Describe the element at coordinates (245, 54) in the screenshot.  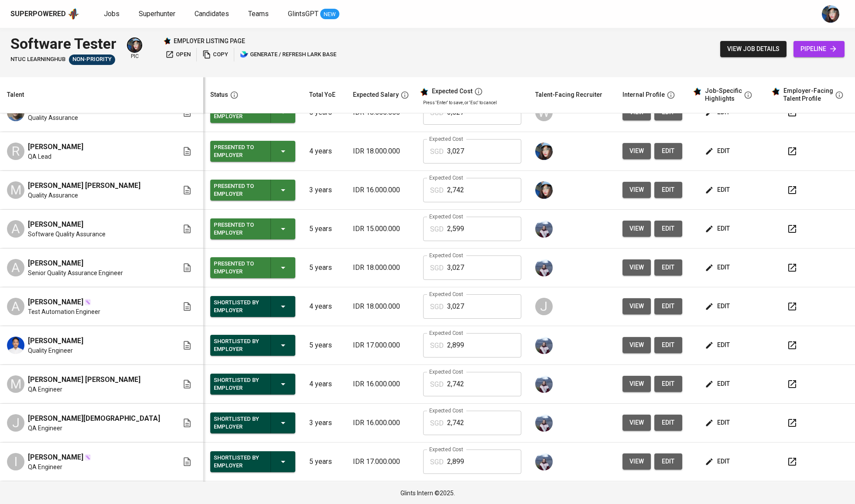
I see `img: lark` at that location.